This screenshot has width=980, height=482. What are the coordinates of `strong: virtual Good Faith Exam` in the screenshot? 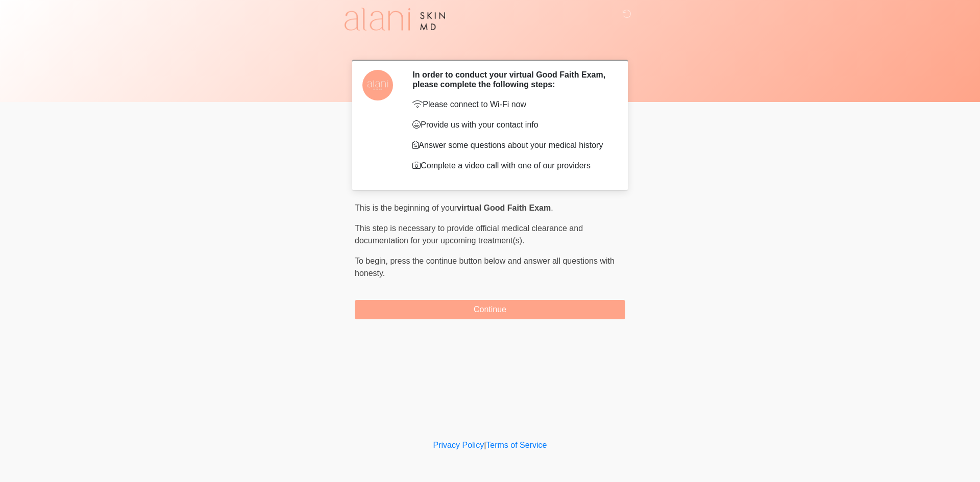 It's located at (504, 208).